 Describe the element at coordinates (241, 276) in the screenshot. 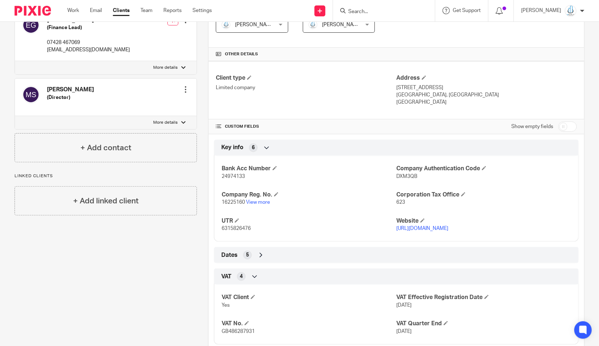

I see `span: 4` at that location.